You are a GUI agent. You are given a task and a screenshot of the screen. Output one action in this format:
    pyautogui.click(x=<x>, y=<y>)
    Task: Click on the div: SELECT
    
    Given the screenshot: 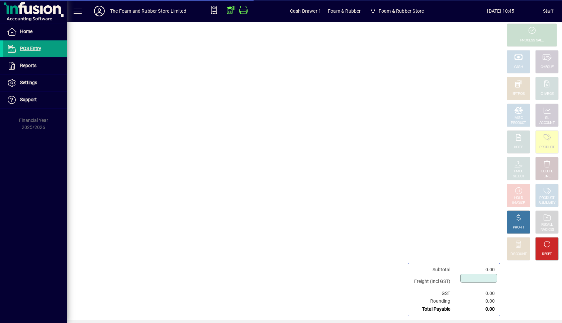 What is the action you would take?
    pyautogui.click(x=518, y=177)
    